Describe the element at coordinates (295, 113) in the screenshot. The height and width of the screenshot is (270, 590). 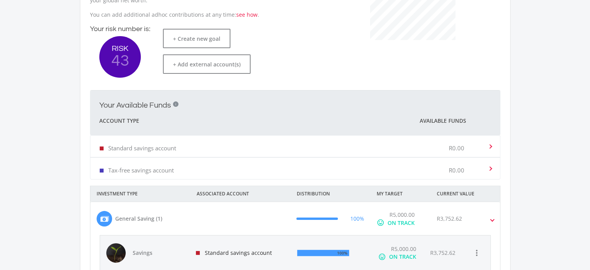
I see `mat-expansion-panel-header: Your Available Funds i Account Type Available Funds` at that location.